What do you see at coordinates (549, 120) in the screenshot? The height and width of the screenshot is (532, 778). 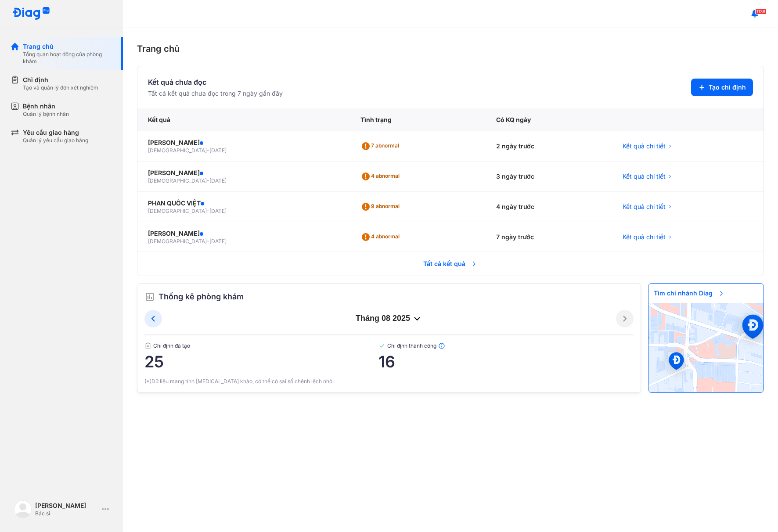 I see `div: Có KQ ngày` at bounding box center [549, 120].